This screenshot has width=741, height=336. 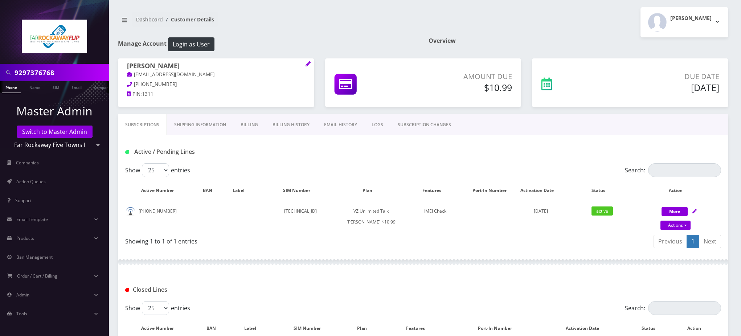 What do you see at coordinates (424, 125) in the screenshot?
I see `a: SUBSCRIPTION CHANGES` at bounding box center [424, 125].